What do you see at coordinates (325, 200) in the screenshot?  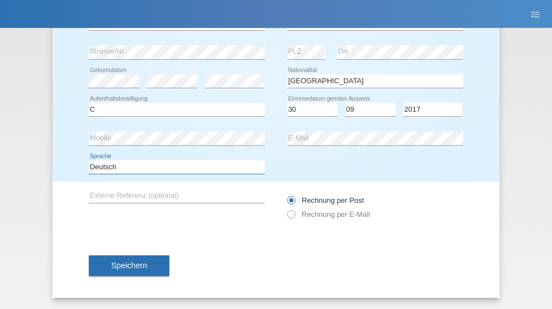 I see `label: Rechnung per Post` at bounding box center [325, 200].